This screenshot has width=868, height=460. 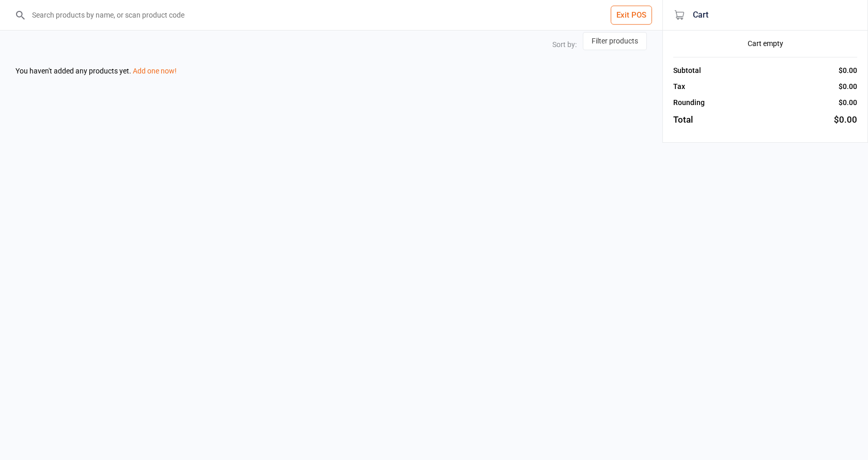 I want to click on div: Subtotal, so click(x=688, y=70).